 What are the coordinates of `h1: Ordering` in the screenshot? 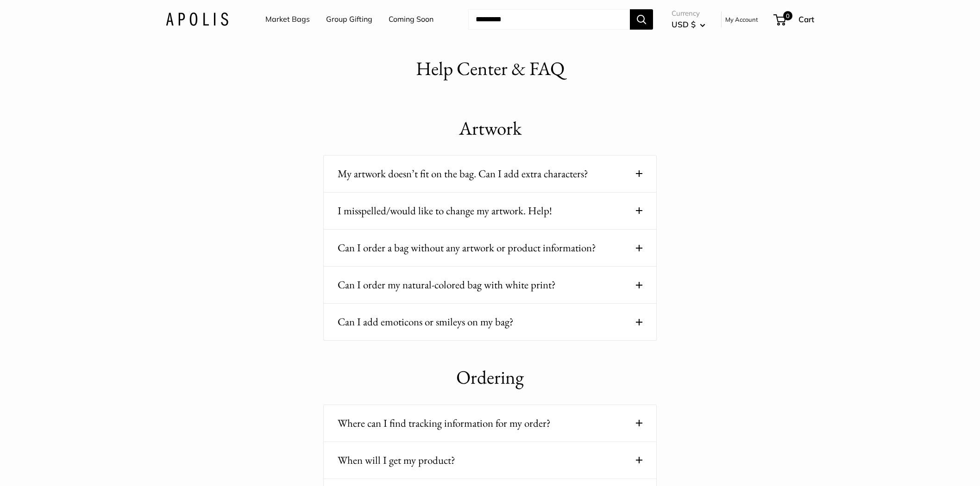 It's located at (490, 377).